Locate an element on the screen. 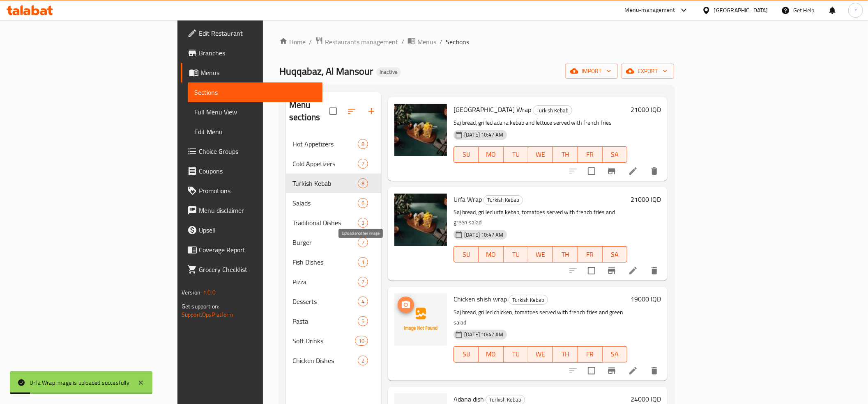 Image resolution: width=868 pixels, height=404 pixels. span: 5 is located at coordinates (363, 321).